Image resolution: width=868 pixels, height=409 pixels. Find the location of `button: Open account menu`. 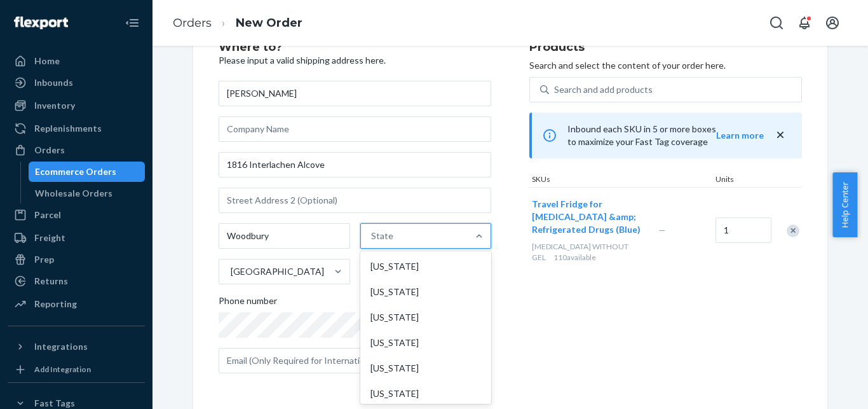

button: Open account menu is located at coordinates (832, 23).